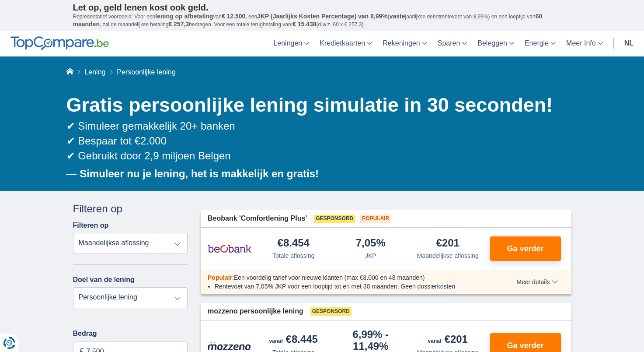 The image size is (644, 352). I want to click on span: mozzeno persoonlijke lening, so click(256, 311).